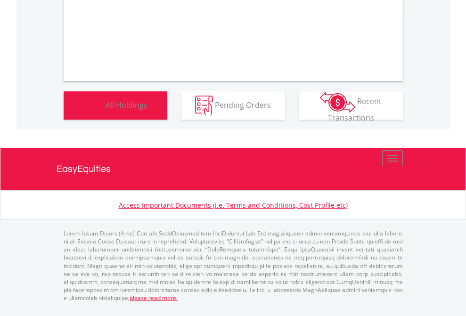  What do you see at coordinates (93, 106) in the screenshot?
I see `img: holdings-wht.png` at bounding box center [93, 106].